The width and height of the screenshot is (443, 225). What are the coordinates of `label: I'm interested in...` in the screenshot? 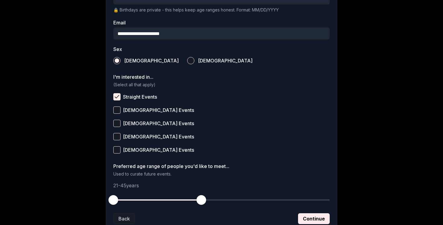 It's located at (221, 77).